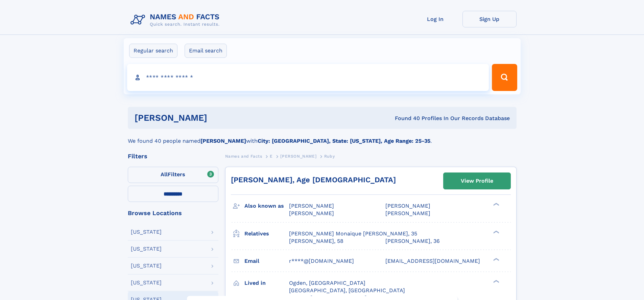  I want to click on a: E, so click(271, 156).